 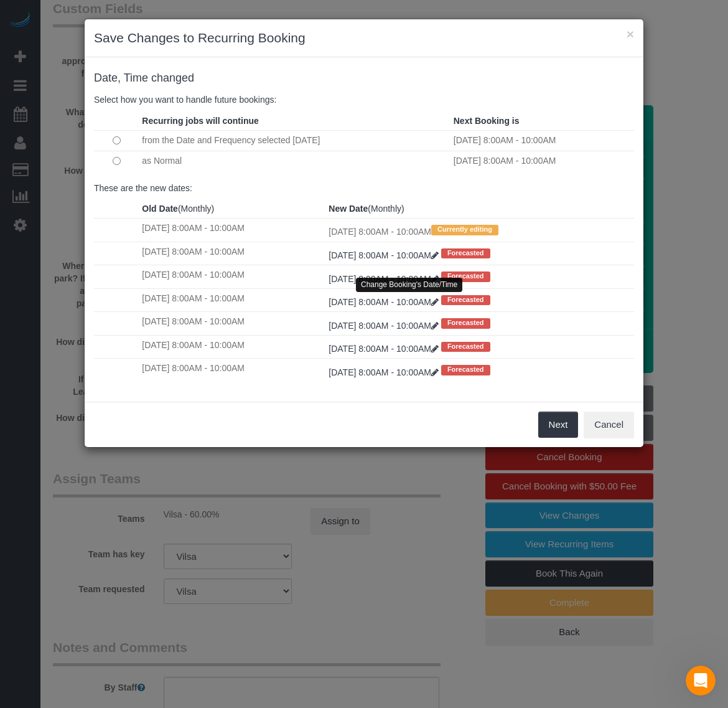 I want to click on button: Next, so click(x=558, y=424).